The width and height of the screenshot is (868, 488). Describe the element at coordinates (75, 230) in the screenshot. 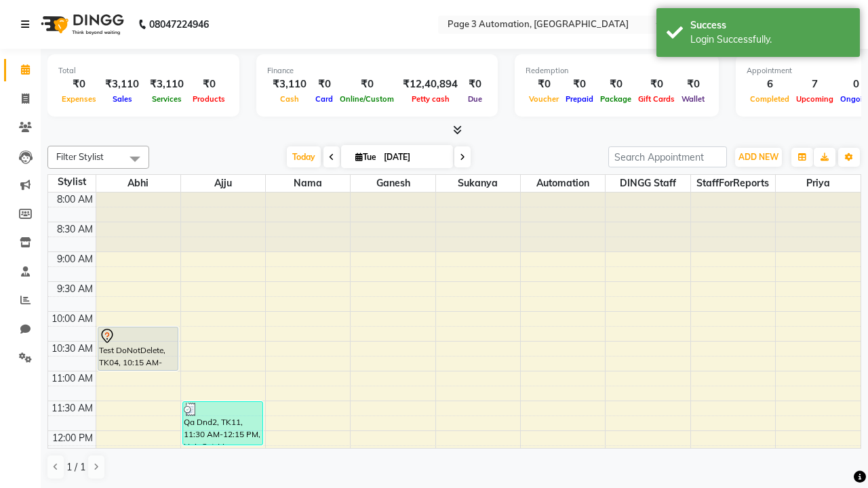

I see `div: 8:30 AM` at that location.